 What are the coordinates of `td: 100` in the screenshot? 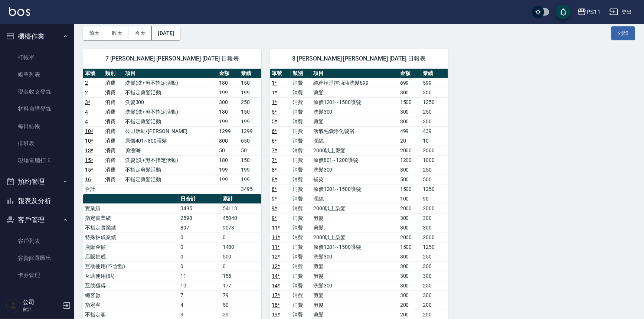 It's located at (410, 199).